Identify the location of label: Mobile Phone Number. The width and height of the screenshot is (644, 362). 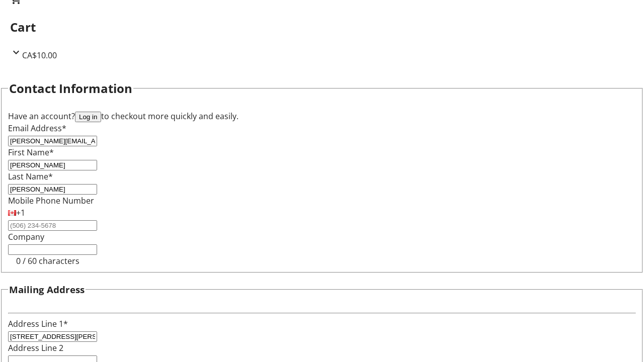
(51, 201).